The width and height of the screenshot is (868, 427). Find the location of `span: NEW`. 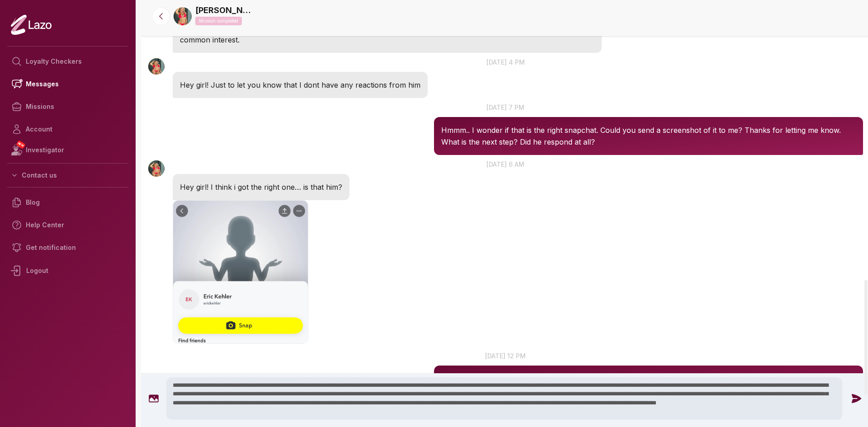

span: NEW is located at coordinates (20, 145).